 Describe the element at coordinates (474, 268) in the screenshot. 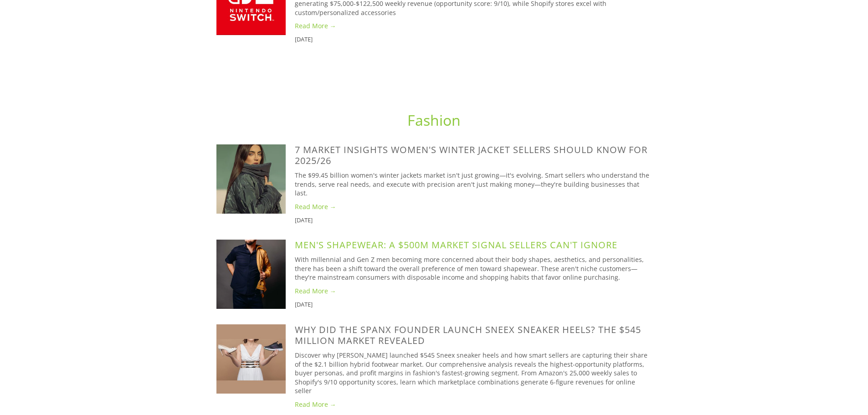

I see `p: With millennial and Gen Z men becoming more concerned about their body shapes, aesthetics, and pe...` at that location.